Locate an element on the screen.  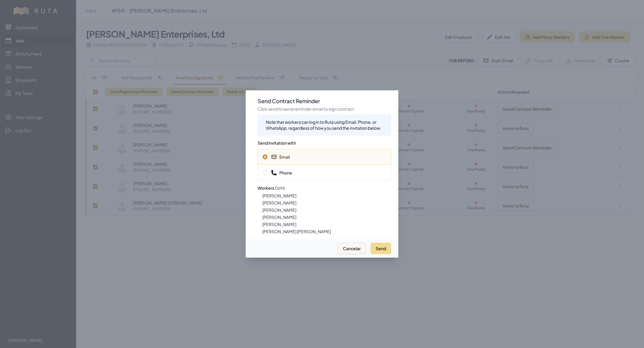
h3: Workers is located at coordinates (325, 186).